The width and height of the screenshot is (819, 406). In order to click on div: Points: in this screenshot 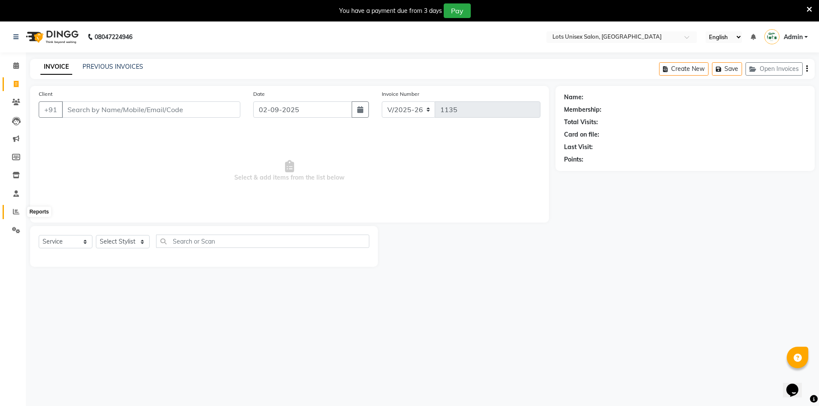, I will do `click(574, 160)`.